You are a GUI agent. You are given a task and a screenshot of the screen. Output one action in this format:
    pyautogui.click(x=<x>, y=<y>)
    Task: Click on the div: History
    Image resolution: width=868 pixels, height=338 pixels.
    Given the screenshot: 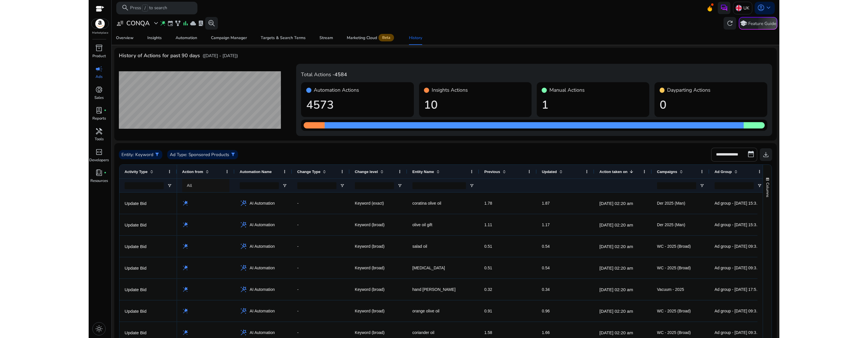 What is the action you would take?
    pyautogui.click(x=416, y=38)
    